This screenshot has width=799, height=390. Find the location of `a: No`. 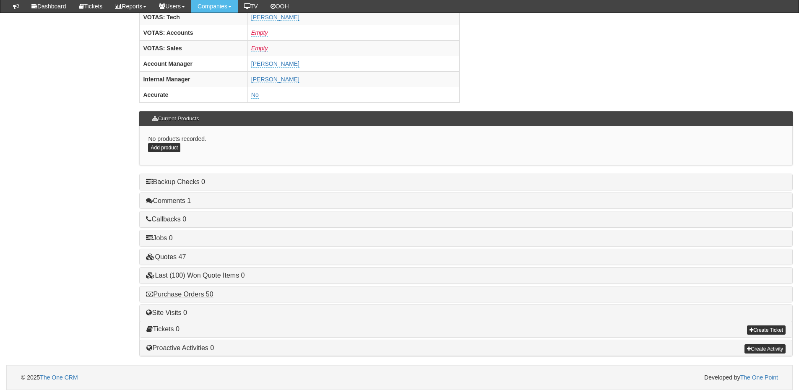

a: No is located at coordinates (255, 95).